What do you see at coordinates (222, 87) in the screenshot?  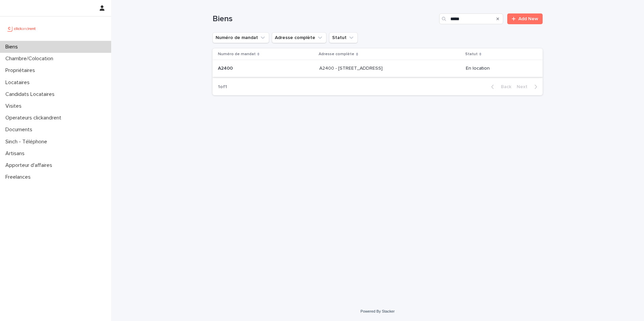 I see `p: 1 of 1` at bounding box center [222, 87].